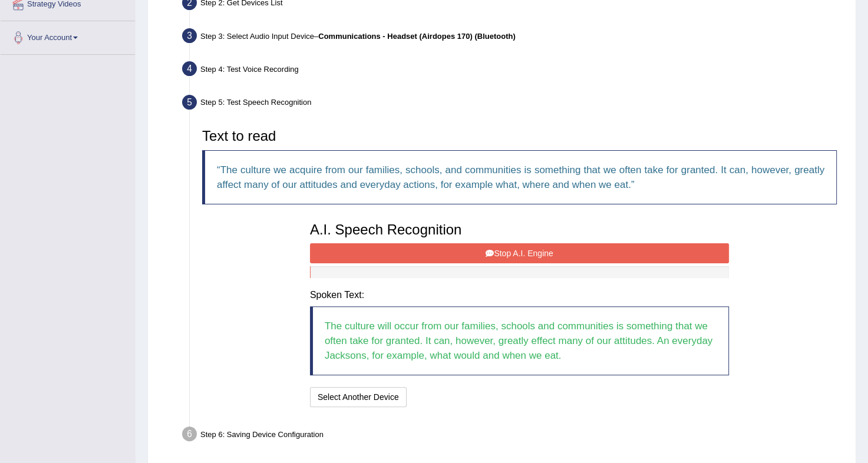  I want to click on button: Stop A.I. Engine, so click(519, 253).